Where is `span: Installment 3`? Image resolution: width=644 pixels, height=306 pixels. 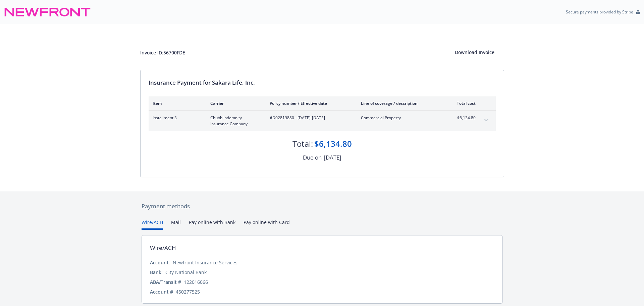
span: Installment 3 is located at coordinates (176, 118).